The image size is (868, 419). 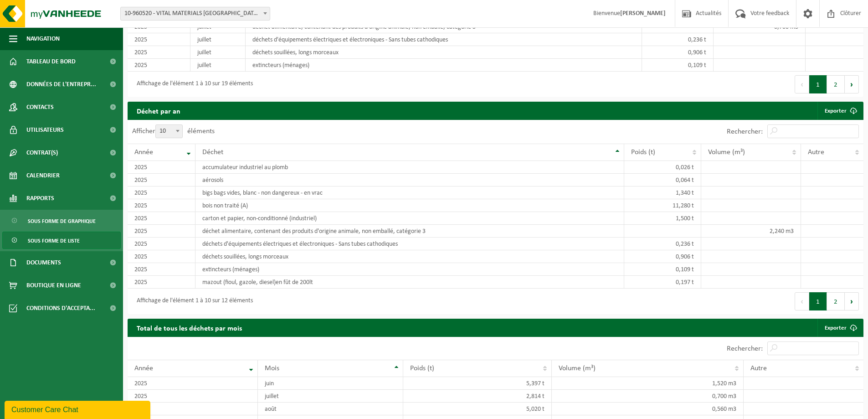 I want to click on a: Sous forme de liste, so click(x=61, y=240).